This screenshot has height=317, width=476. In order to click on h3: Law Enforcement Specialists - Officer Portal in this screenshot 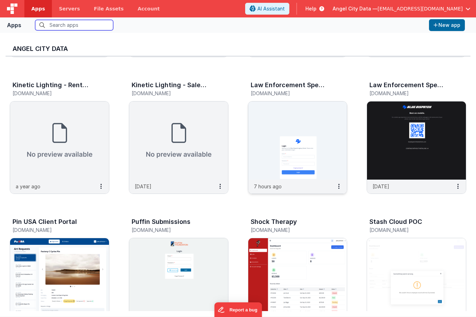, I will do `click(408, 85)`.